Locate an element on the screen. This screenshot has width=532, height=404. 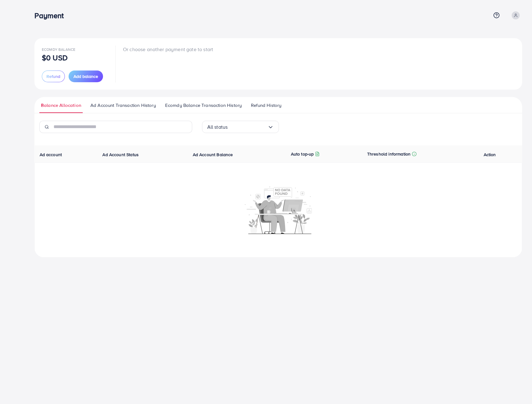
span: Balance Allocation is located at coordinates (61, 105).